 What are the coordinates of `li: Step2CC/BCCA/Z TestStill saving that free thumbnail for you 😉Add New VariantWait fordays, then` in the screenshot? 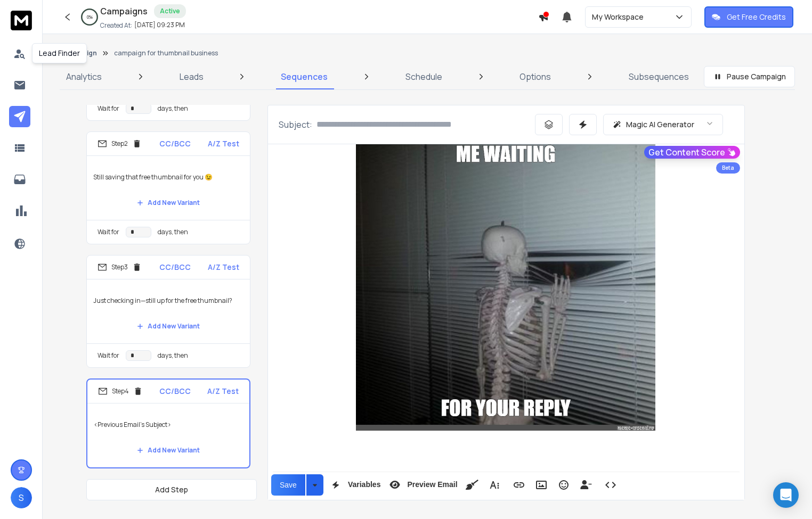 It's located at (169, 188).